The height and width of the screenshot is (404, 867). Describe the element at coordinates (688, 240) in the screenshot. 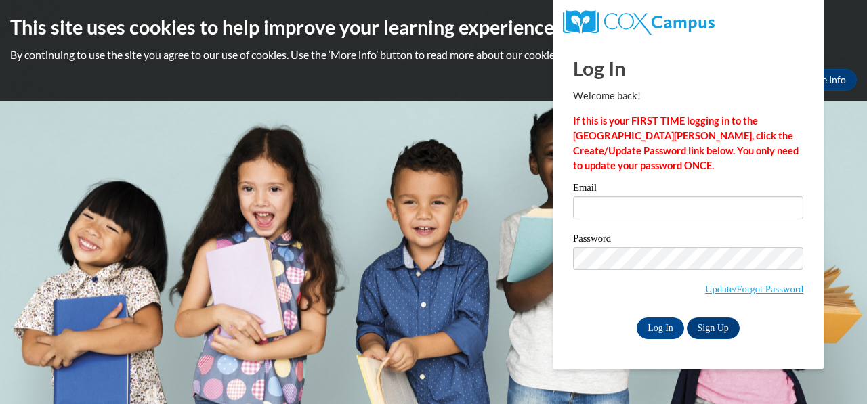

I see `label: Password` at that location.